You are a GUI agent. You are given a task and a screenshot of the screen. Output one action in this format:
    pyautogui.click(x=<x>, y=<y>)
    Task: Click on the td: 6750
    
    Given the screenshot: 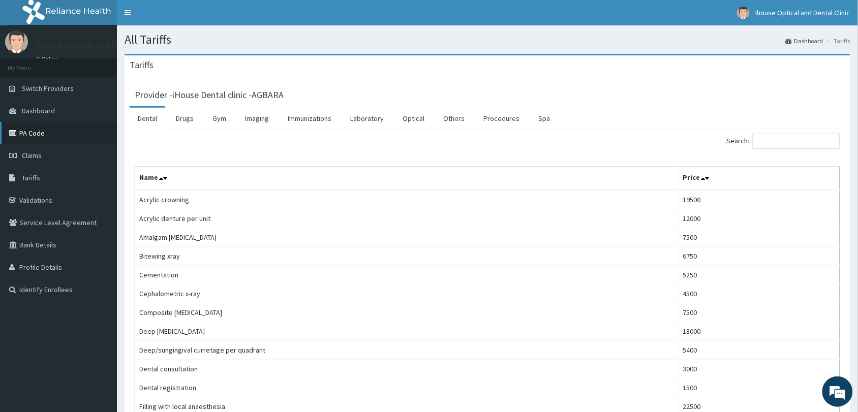 What is the action you would take?
    pyautogui.click(x=759, y=256)
    